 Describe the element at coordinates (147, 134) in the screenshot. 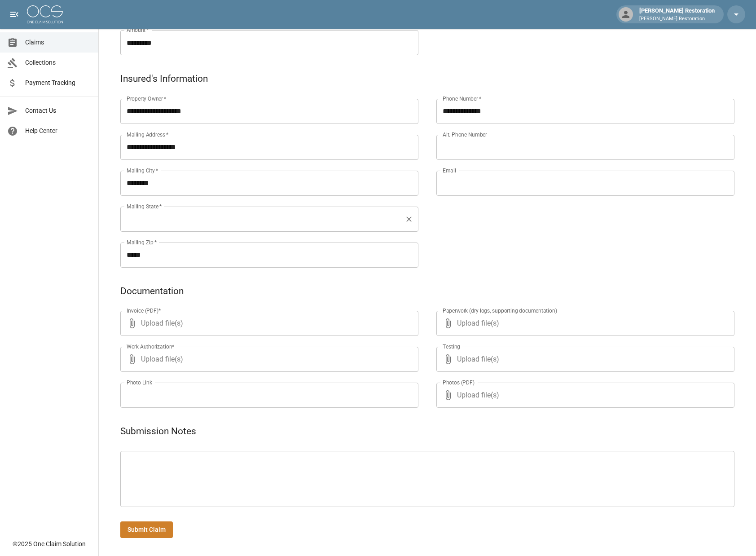

I see `label: Mailing Address` at that location.